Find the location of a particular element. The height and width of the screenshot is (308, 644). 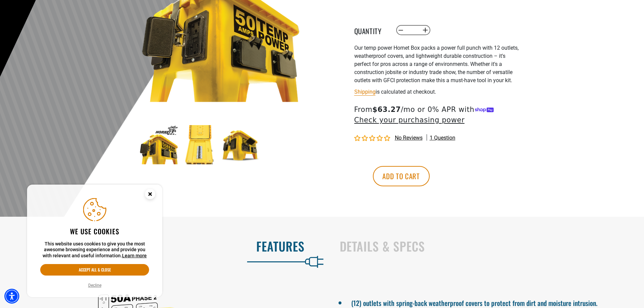

div: Accessibility Menu is located at coordinates (12, 296).